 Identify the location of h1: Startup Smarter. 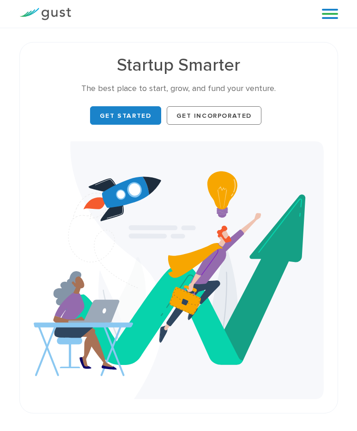
(179, 65).